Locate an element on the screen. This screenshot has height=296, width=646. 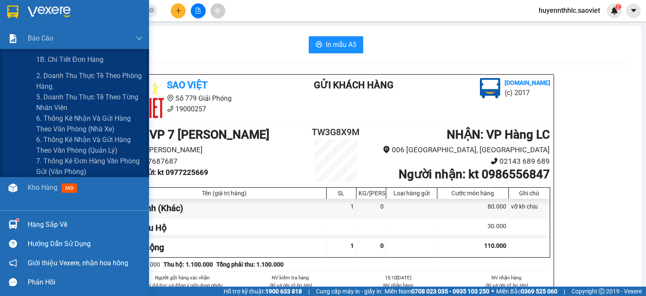
button: caret-down is located at coordinates (634, 11).